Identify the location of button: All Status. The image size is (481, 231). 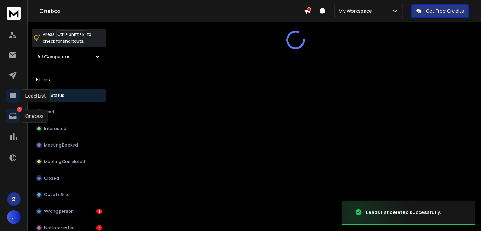
(69, 95).